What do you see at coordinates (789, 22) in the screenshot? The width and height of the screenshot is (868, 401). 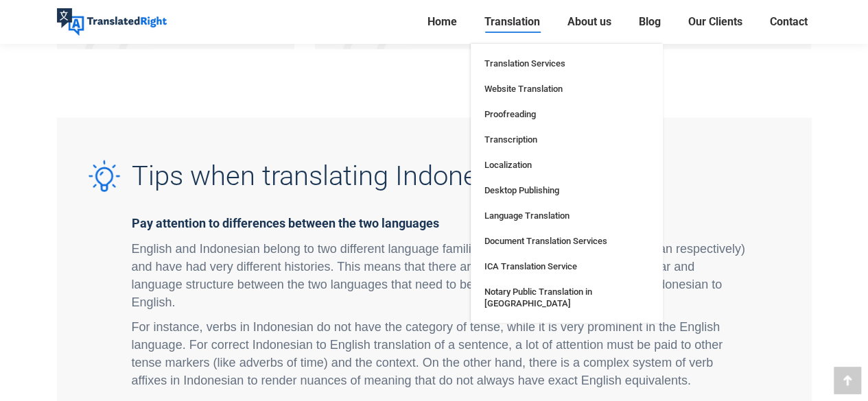 I see `a: Contact` at bounding box center [789, 22].